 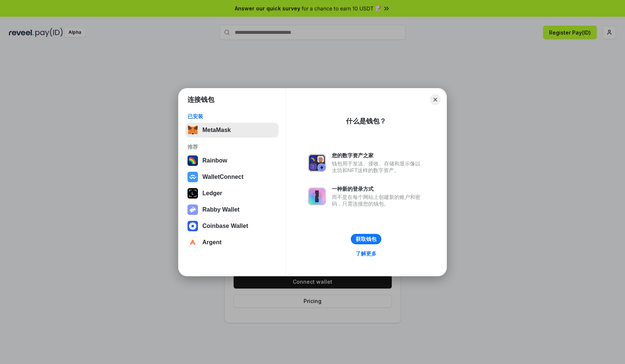 I want to click on button: Rabby Wallet, so click(x=232, y=210).